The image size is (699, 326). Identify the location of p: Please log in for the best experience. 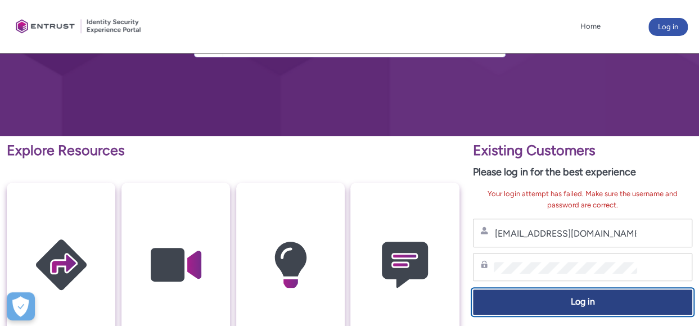
(582, 172).